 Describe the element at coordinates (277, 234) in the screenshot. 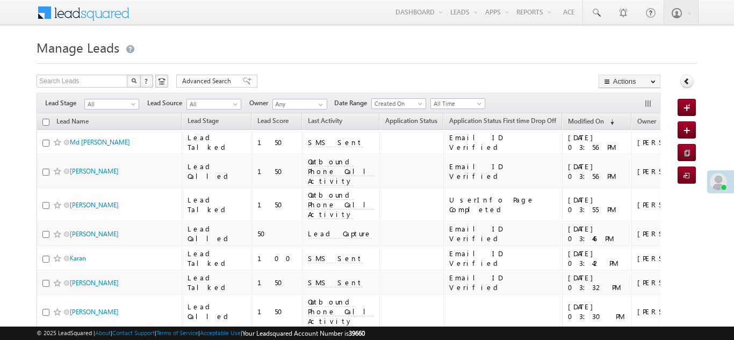

I see `div: 50` at that location.